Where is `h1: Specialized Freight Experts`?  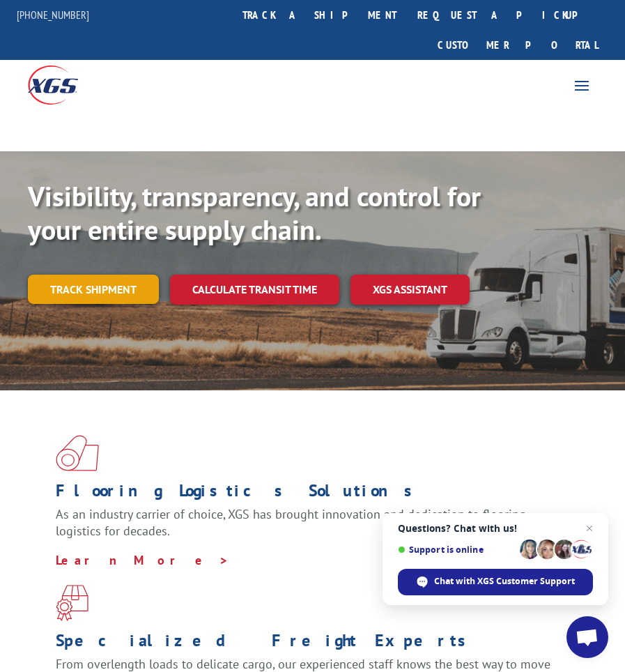 h1: Specialized Freight Experts is located at coordinates (307, 644).